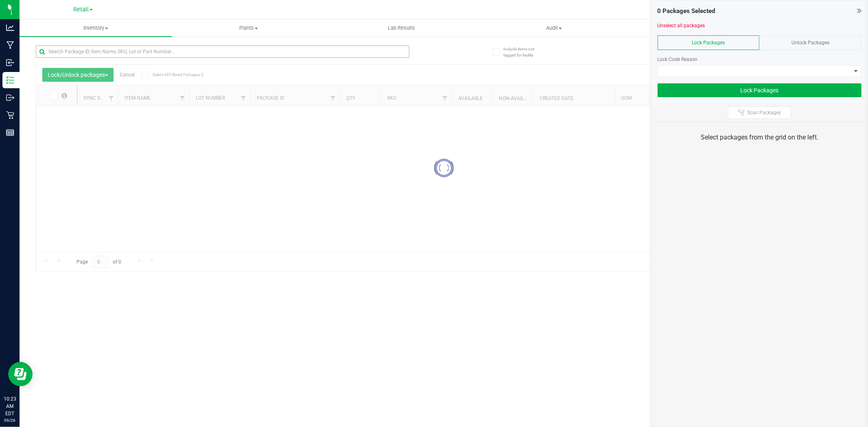 This screenshot has width=868, height=427. Describe the element at coordinates (10, 132) in the screenshot. I see `inline-svg: Reports` at that location.